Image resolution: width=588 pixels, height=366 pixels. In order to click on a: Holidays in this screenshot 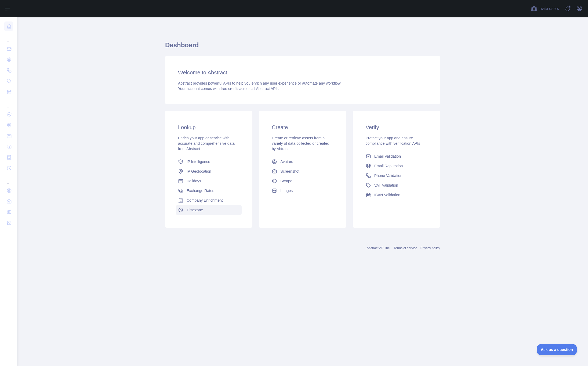, I will do `click(209, 181)`.